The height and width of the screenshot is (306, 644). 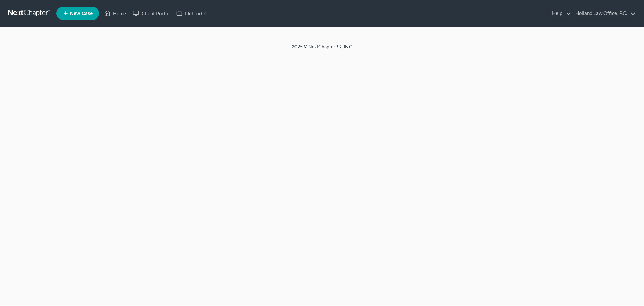 What do you see at coordinates (115, 14) in the screenshot?
I see `a: Home` at bounding box center [115, 14].